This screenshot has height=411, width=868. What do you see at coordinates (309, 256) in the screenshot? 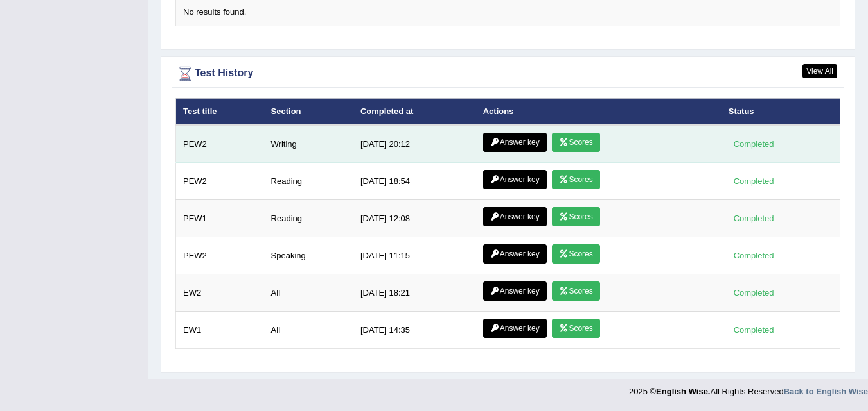
I see `td: Speaking` at bounding box center [309, 256].